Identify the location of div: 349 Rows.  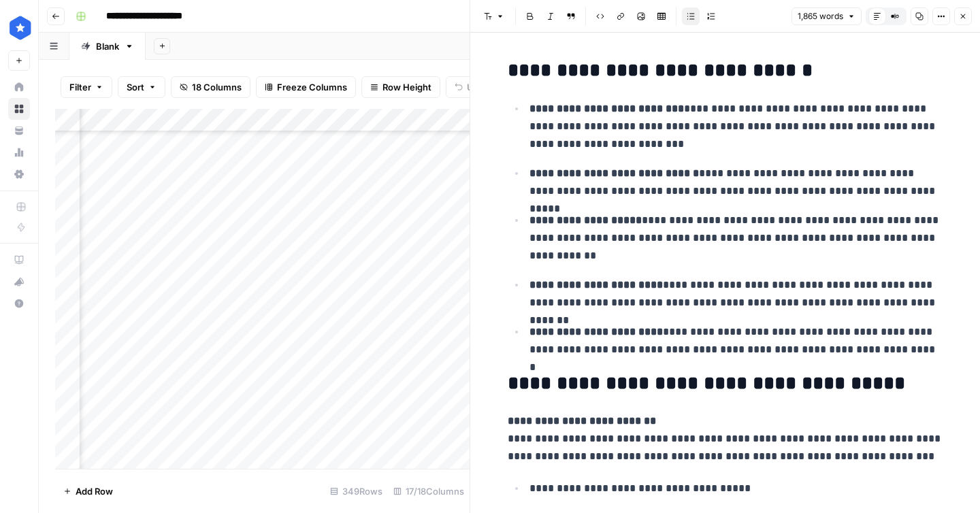
(356, 491).